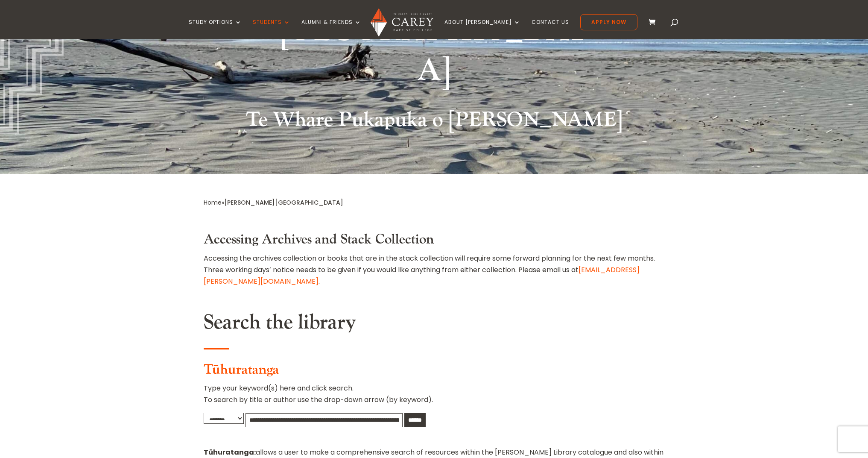 The height and width of the screenshot is (458, 868). What do you see at coordinates (434, 372) in the screenshot?
I see `h3: Tūhuratanga` at bounding box center [434, 372].